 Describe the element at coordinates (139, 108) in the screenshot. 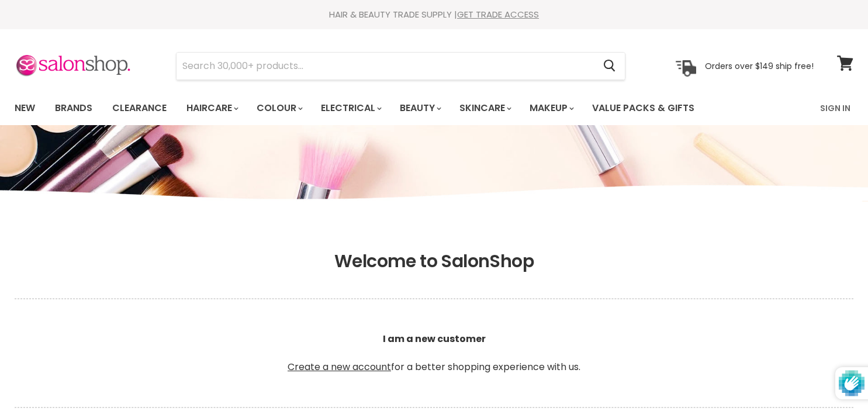

I see `a: Clearance` at that location.